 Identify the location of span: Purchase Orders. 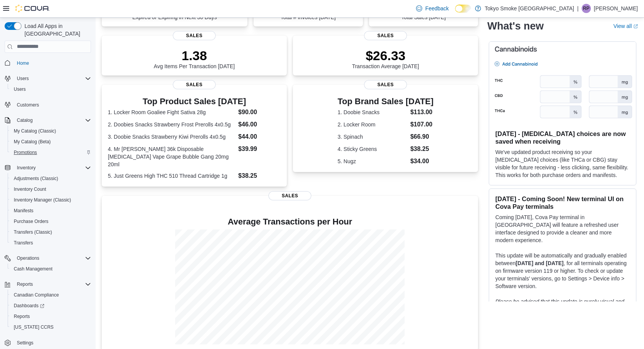
(51, 221).